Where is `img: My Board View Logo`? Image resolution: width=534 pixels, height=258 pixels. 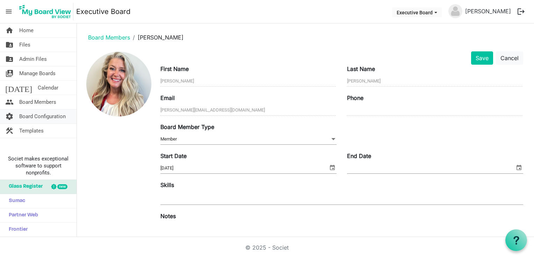
img: My Board View Logo is located at coordinates (45, 12).